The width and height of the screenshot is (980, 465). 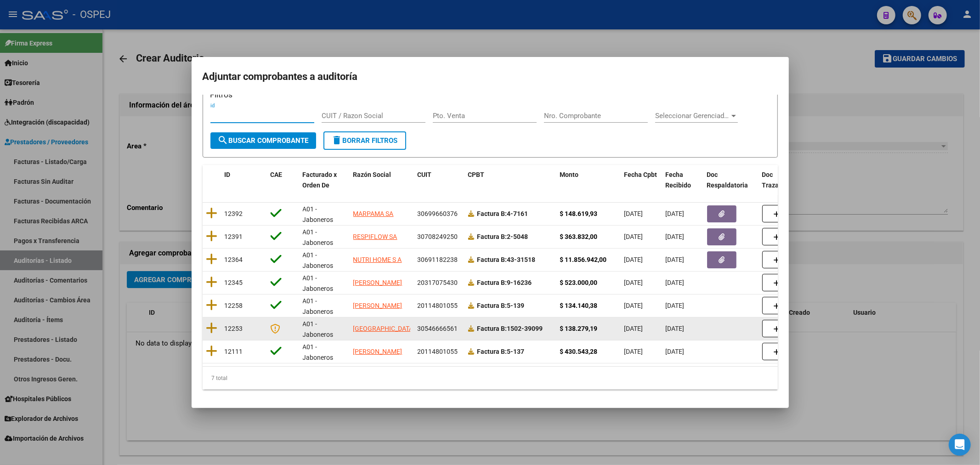 I want to click on strong: $ 138.279,19, so click(x=579, y=329).